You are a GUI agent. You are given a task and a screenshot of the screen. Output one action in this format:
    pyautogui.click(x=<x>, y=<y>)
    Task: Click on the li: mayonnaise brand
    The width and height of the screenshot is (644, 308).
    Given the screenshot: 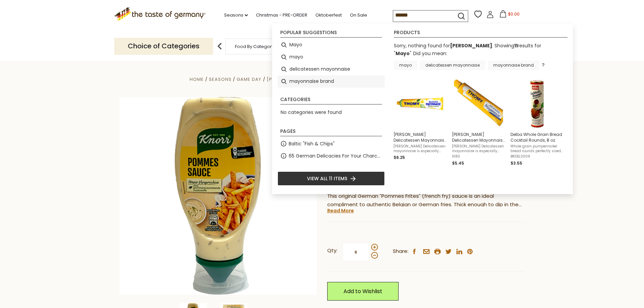 What is the action you would take?
    pyautogui.click(x=331, y=81)
    